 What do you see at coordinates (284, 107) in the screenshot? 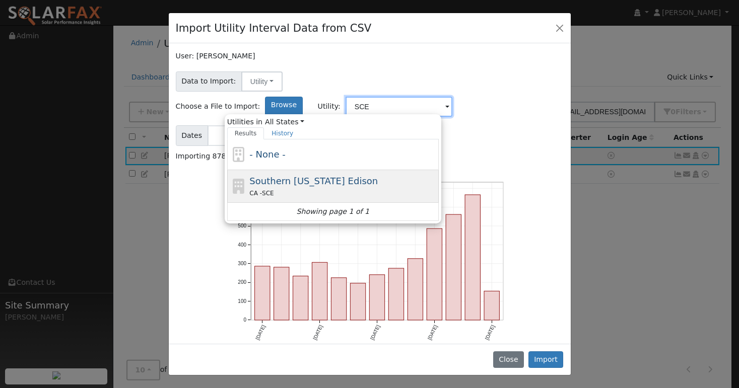
I see `label: Browse` at bounding box center [284, 107].